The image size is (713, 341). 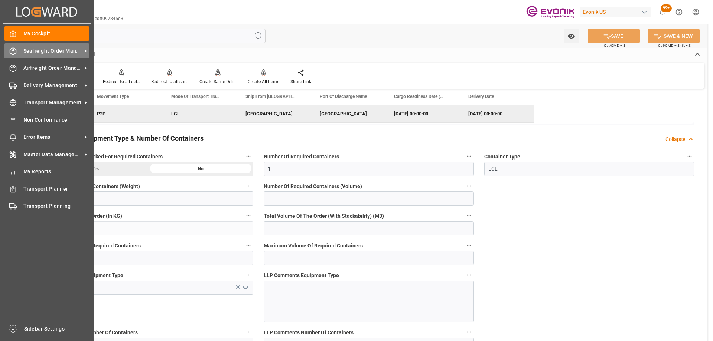 I want to click on button: Evonik US, so click(x=617, y=12).